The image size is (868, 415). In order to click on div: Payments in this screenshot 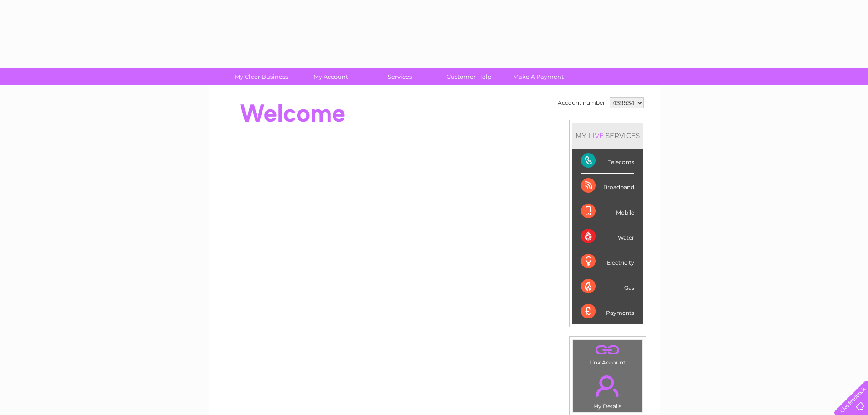, I will do `click(607, 311)`.